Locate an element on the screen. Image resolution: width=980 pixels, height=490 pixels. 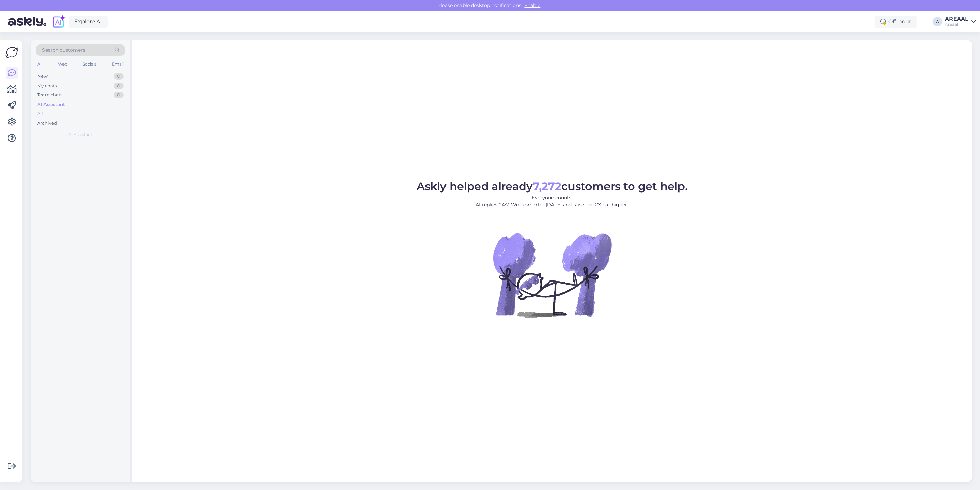
div: Archived is located at coordinates (47, 123).